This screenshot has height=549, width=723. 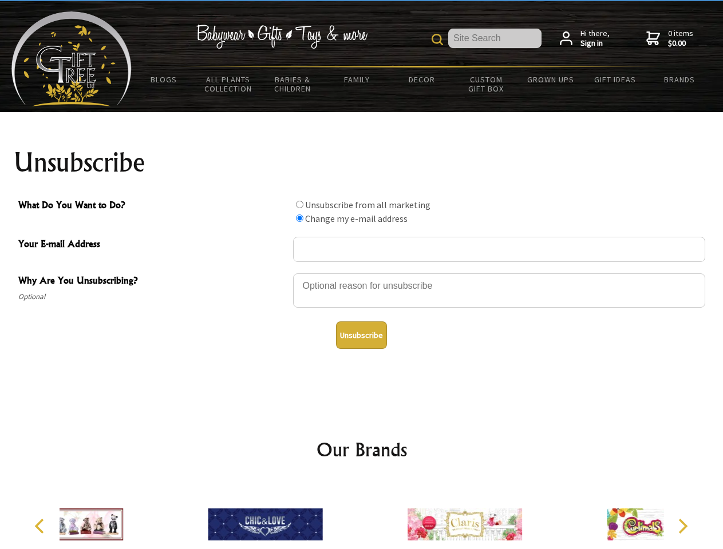 I want to click on img: Babywear - Gifts - Toys & more, so click(x=281, y=37).